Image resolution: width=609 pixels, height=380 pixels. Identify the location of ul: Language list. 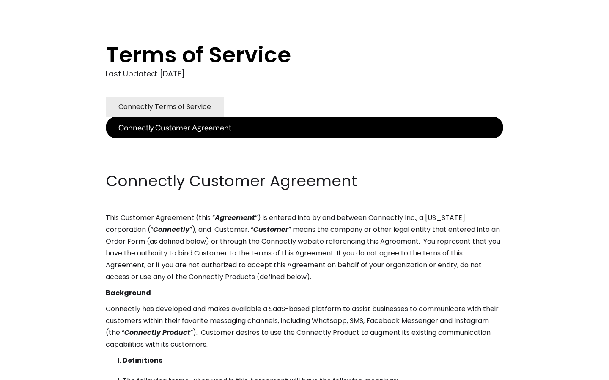
(34, 372).